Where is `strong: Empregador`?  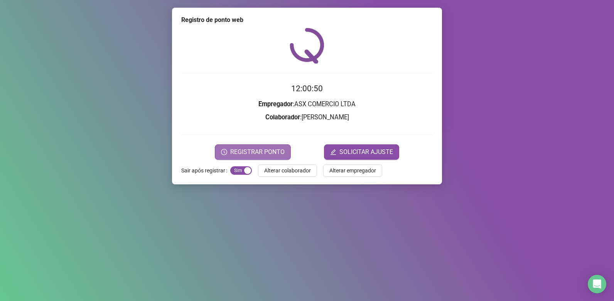
strong: Empregador is located at coordinates (275, 104).